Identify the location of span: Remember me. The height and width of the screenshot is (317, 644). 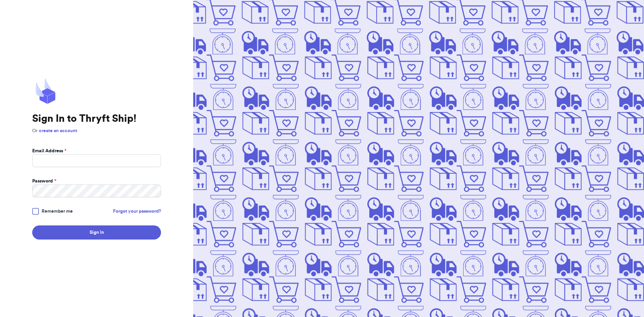
(57, 212).